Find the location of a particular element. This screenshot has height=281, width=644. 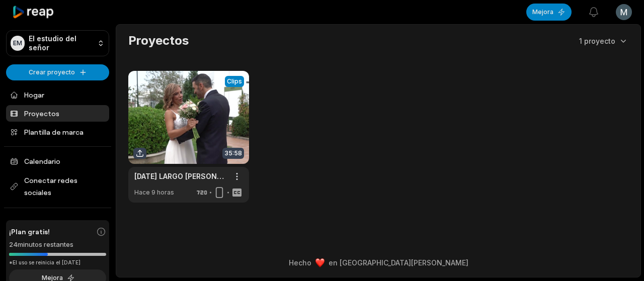

font: ¡Plan gratis is located at coordinates (28, 231).